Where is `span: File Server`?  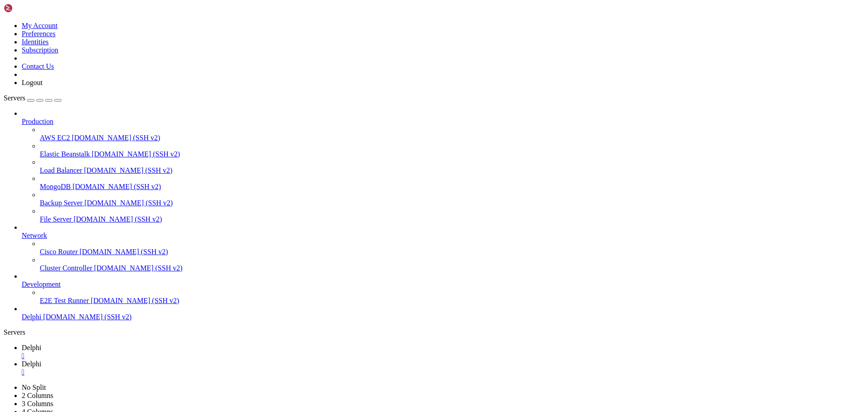 span: File Server is located at coordinates (56, 219).